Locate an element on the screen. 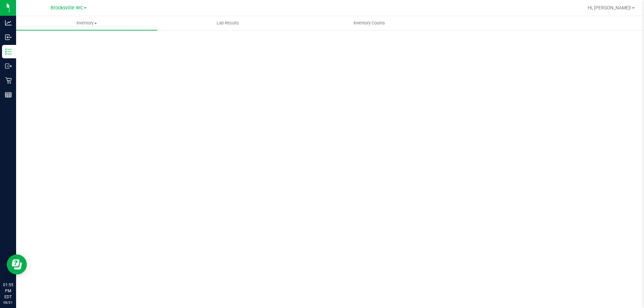 The height and width of the screenshot is (308, 644). inline-svg: Outbound is located at coordinates (9, 66).